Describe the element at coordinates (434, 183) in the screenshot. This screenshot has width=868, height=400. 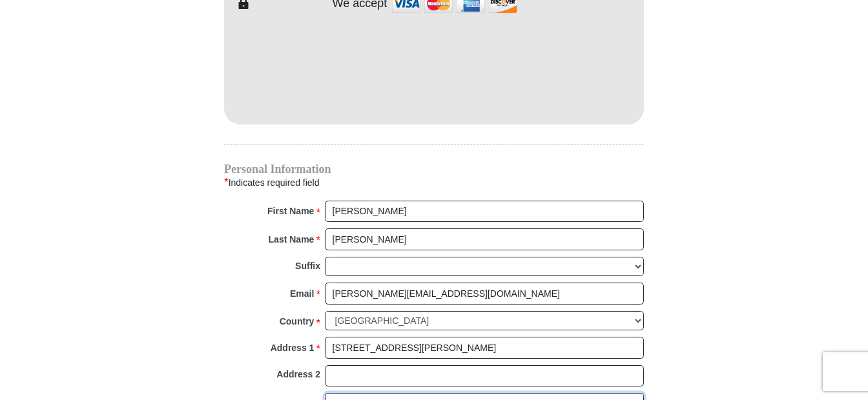
I see `div: Indicates required field` at that location.